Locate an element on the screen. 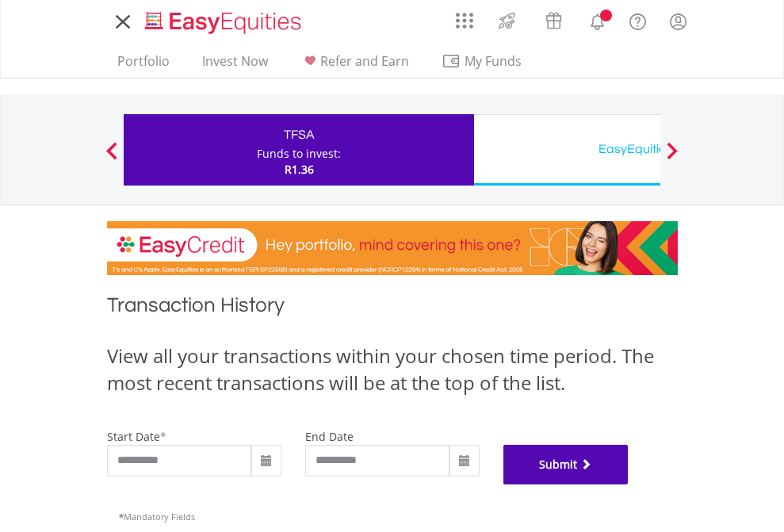 The width and height of the screenshot is (784, 532). a: AppsGrid is located at coordinates (465, 17).